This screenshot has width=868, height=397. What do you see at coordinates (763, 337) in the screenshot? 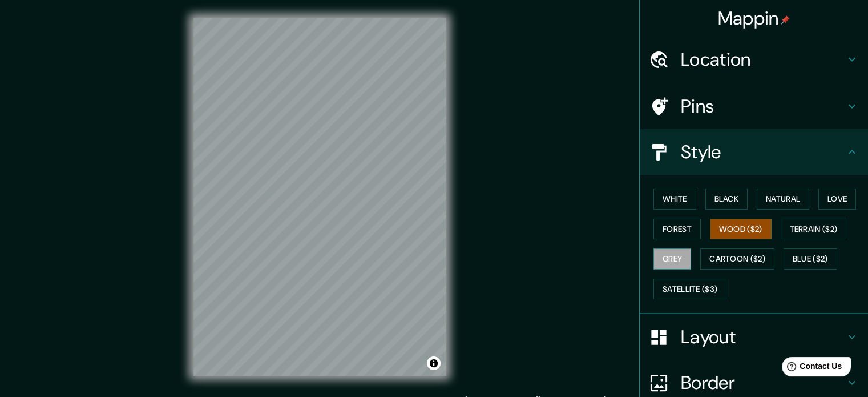
I see `h4: Layout` at bounding box center [763, 337].